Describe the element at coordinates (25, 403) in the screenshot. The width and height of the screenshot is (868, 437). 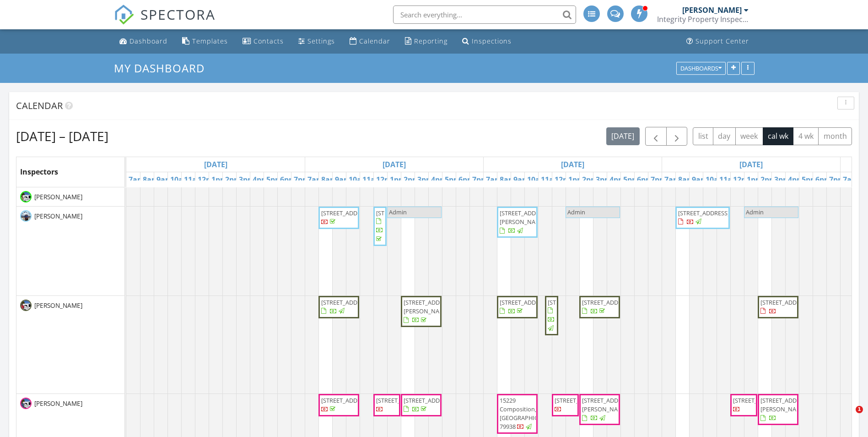
I see `img: dsc_0555.jpg` at that location.